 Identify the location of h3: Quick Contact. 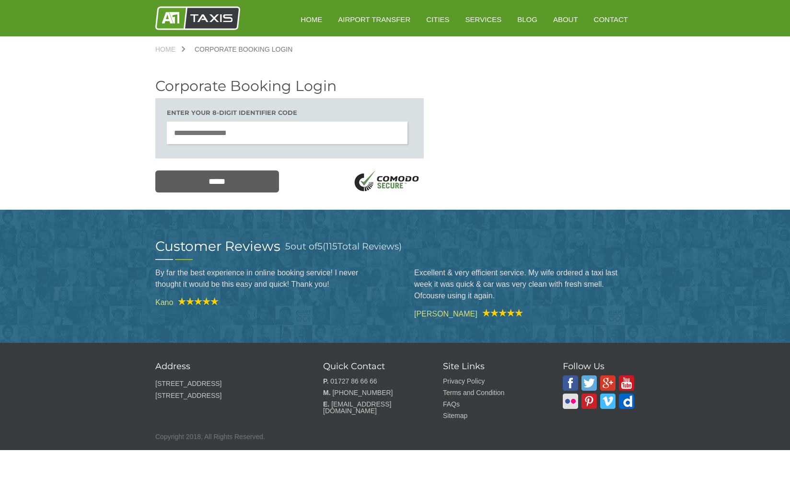
(371, 367).